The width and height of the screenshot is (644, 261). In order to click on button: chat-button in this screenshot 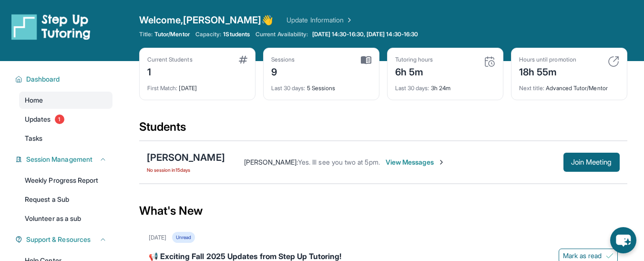, I will do `click(623, 240)`.